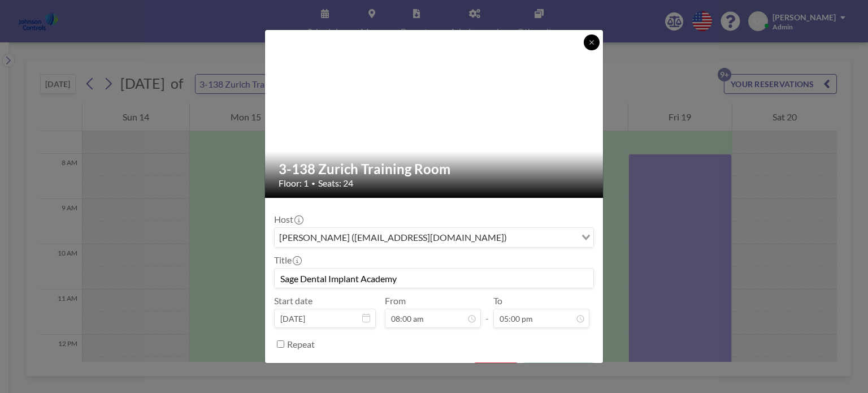  I want to click on button: REMOVE, so click(495, 372).